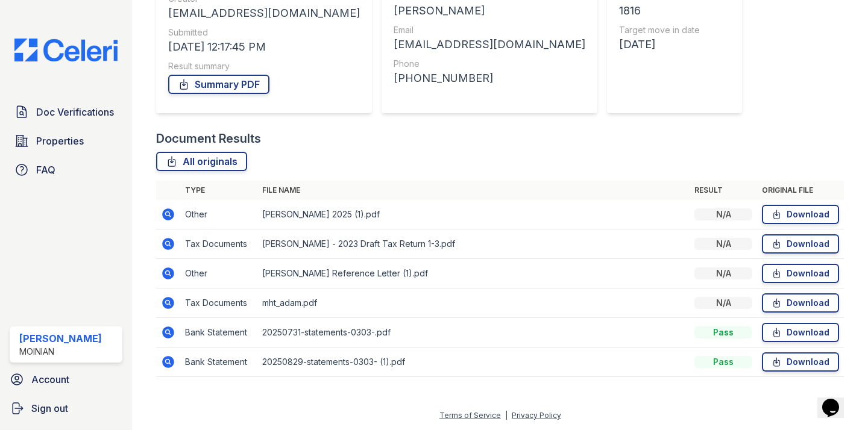 This screenshot has width=868, height=430. I want to click on span: Account, so click(50, 379).